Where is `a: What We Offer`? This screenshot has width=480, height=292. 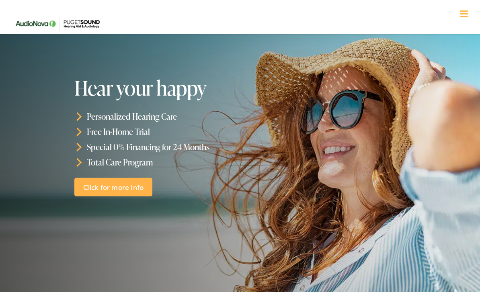 a: What We Offer is located at coordinates (243, 45).